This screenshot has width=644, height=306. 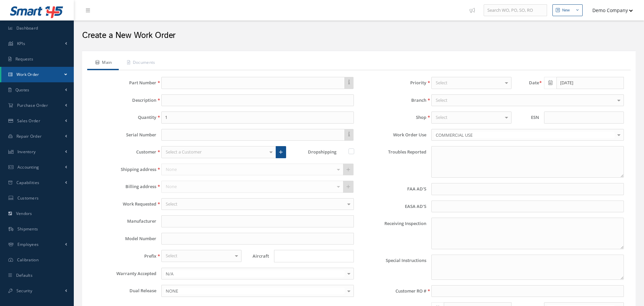 What do you see at coordinates (28, 167) in the screenshot?
I see `span: Accounting` at bounding box center [28, 167].